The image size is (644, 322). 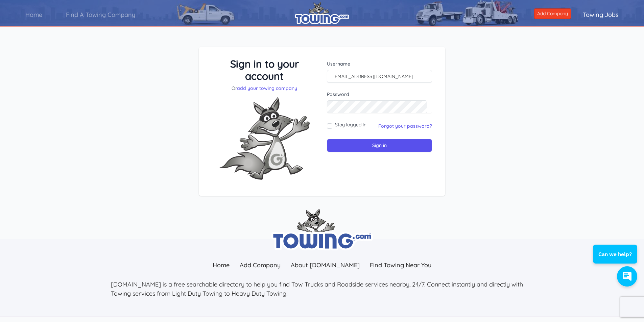 I want to click on button: Can we help?, so click(x=27, y=28).